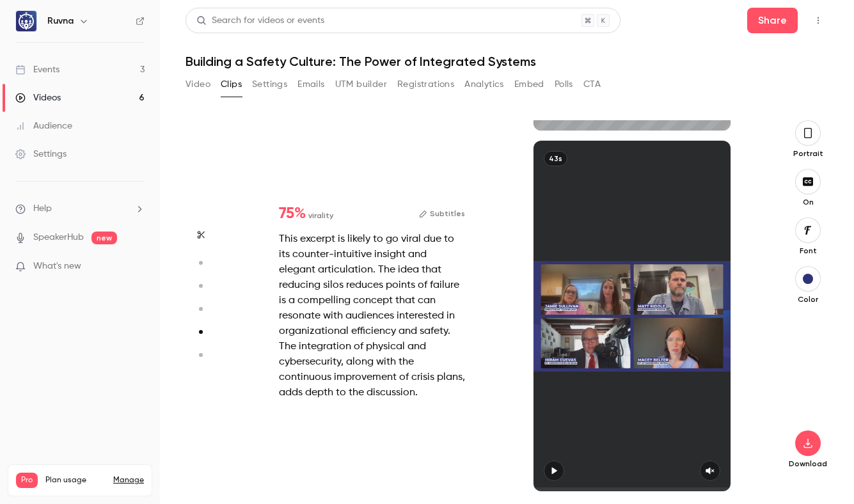 Image resolution: width=854 pixels, height=504 pixels. What do you see at coordinates (42, 208) in the screenshot?
I see `span: Help` at bounding box center [42, 208].